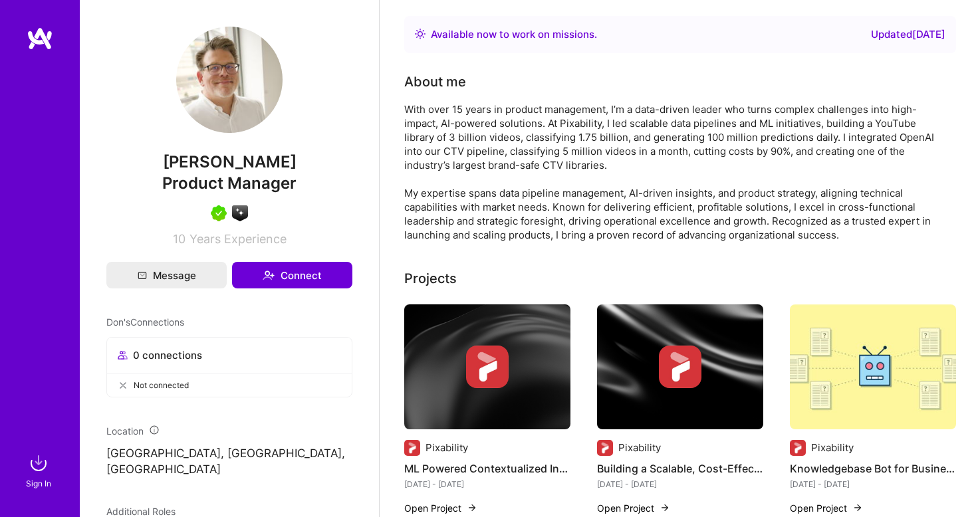 The width and height of the screenshot is (980, 517). I want to click on span: Don's Connections, so click(145, 322).